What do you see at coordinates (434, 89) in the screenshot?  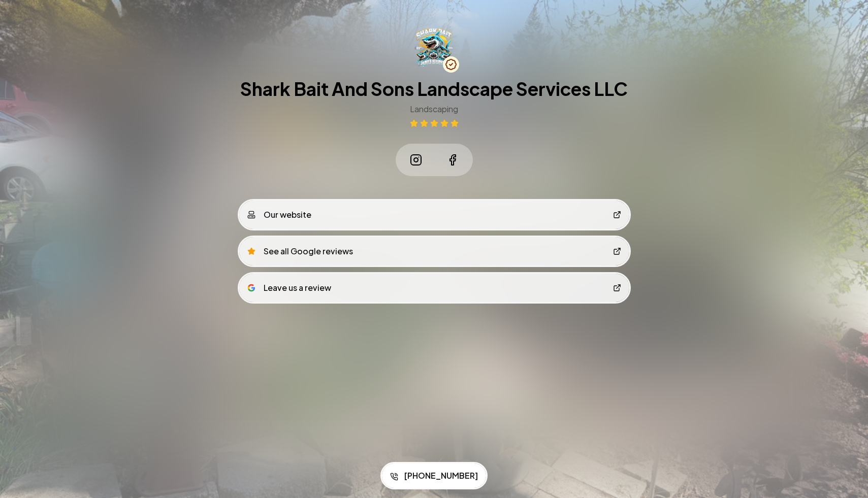 I see `h1: Shark Bait And Sons Landscape Services LLC` at bounding box center [434, 89].